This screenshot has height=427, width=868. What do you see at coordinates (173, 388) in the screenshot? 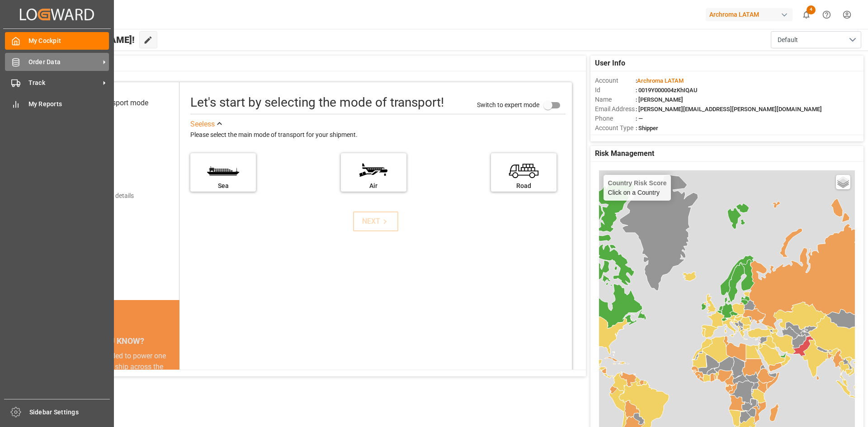
I see `button: next slide / item` at bounding box center [173, 388].